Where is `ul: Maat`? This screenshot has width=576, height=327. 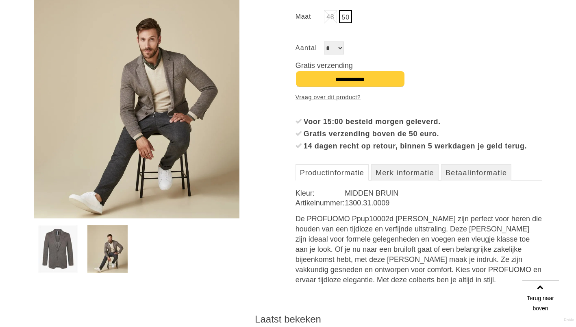 ul: Maat is located at coordinates (419, 17).